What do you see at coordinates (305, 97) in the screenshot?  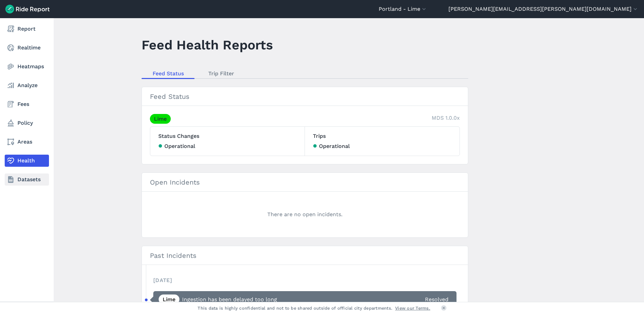 I see `h2: Feed Status` at bounding box center [305, 97].